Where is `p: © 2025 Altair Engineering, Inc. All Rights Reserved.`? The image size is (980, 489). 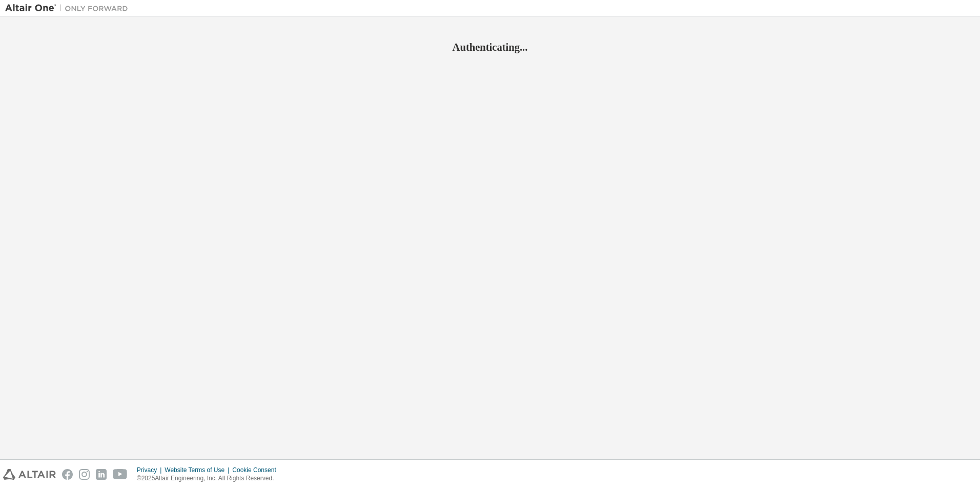 p: © 2025 Altair Engineering, Inc. All Rights Reserved. is located at coordinates (210, 478).